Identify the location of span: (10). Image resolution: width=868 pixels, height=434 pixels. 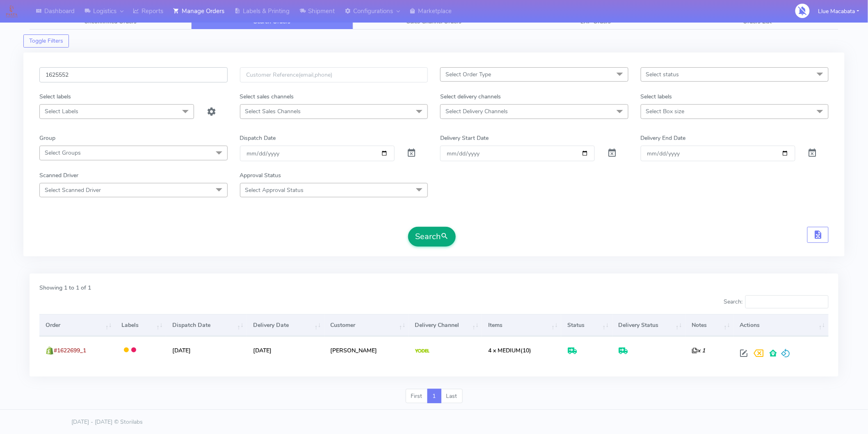
(509, 351).